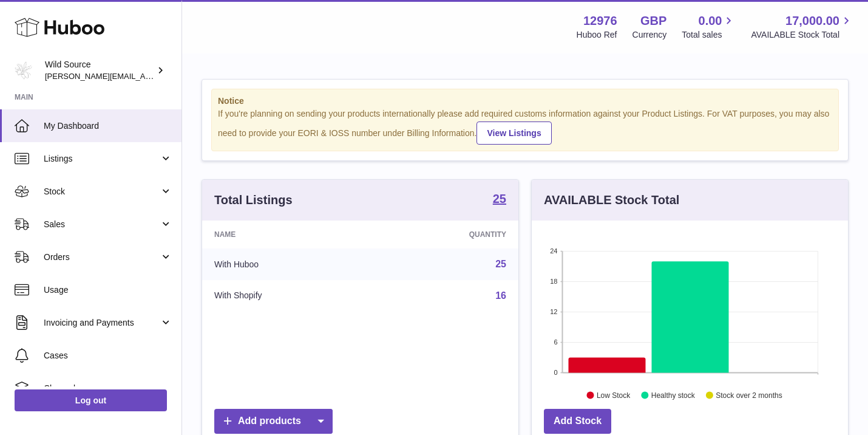 The width and height of the screenshot is (868, 435). Describe the element at coordinates (108, 290) in the screenshot. I see `span: Usage` at that location.